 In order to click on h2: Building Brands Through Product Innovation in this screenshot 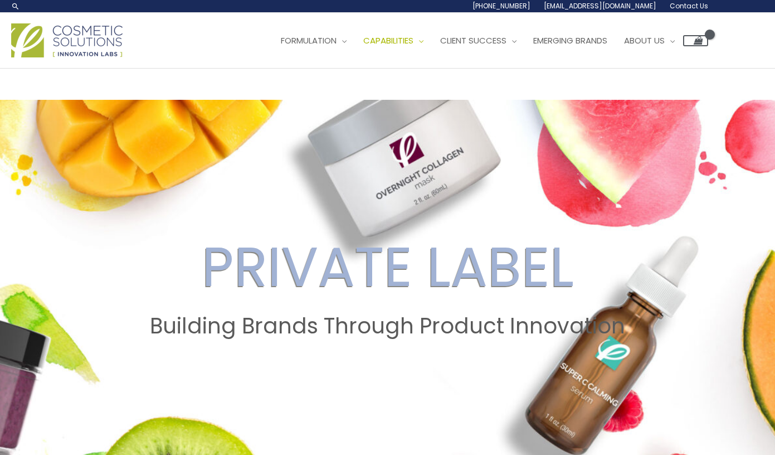, I will do `click(387, 326)`.